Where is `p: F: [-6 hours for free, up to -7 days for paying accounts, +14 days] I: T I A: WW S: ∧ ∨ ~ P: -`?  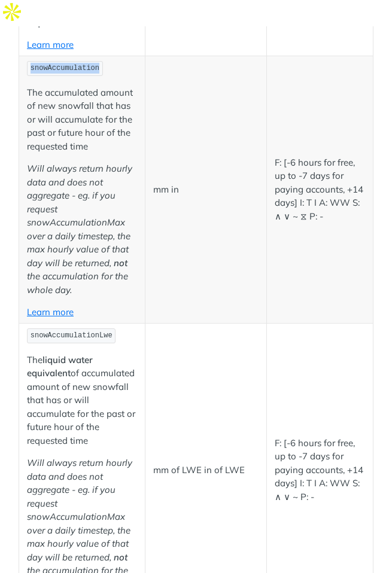
p: F: [-6 hours for free, up to -7 days for paying accounts, +14 days] I: T I A: WW S: ∧ ∨ ~ P: - is located at coordinates (319, 470).